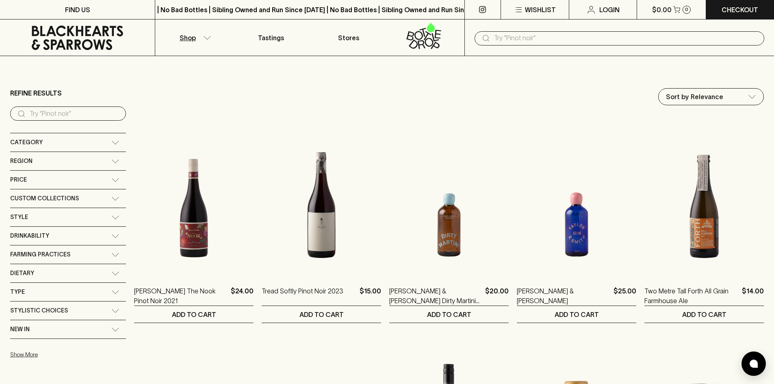 This screenshot has height=384, width=774. Describe the element at coordinates (694, 97) in the screenshot. I see `p: Sort by Relevance` at that location.